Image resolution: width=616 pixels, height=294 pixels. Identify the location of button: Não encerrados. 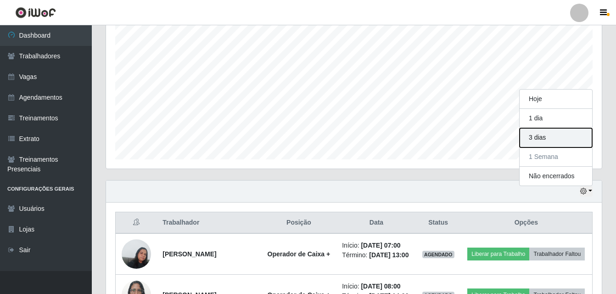
(556, 176).